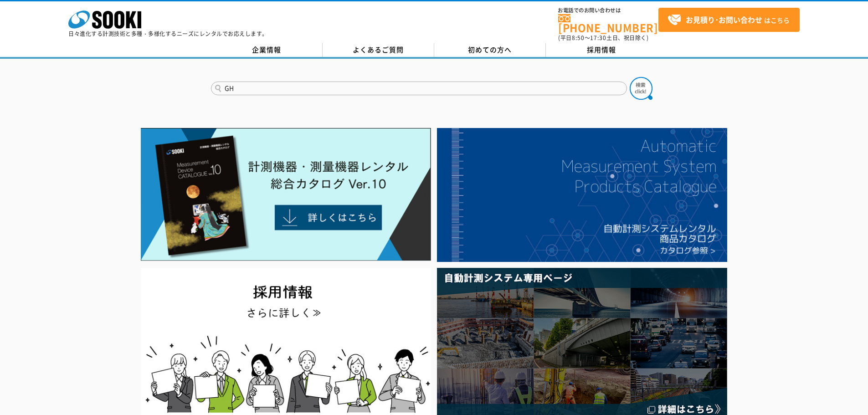 This screenshot has width=868, height=415. Describe the element at coordinates (489, 50) in the screenshot. I see `a: 初めての方へ` at that location.